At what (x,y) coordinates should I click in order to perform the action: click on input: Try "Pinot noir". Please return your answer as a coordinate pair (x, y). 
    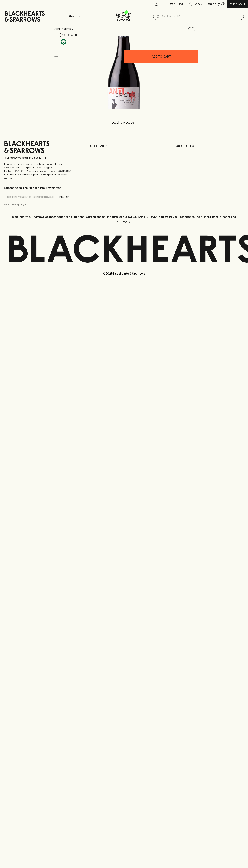
    Looking at the image, I should click on (201, 17).